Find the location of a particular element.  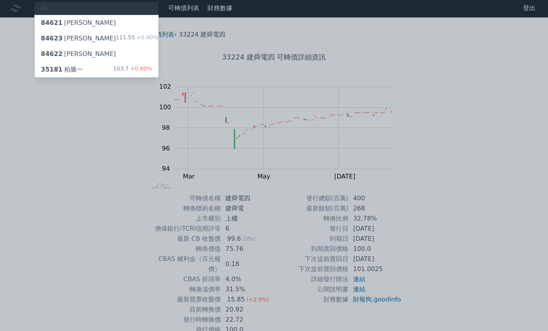

span: +0.00% is located at coordinates (147, 37).